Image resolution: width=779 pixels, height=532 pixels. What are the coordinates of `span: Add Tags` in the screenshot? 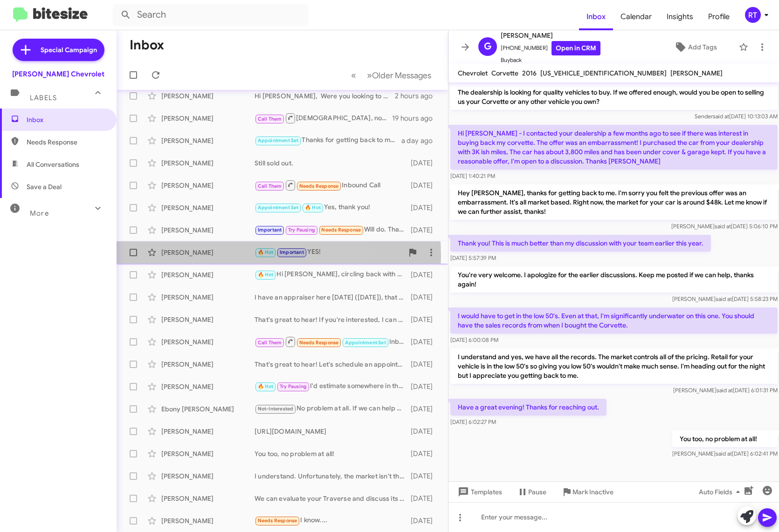 It's located at (702, 47).